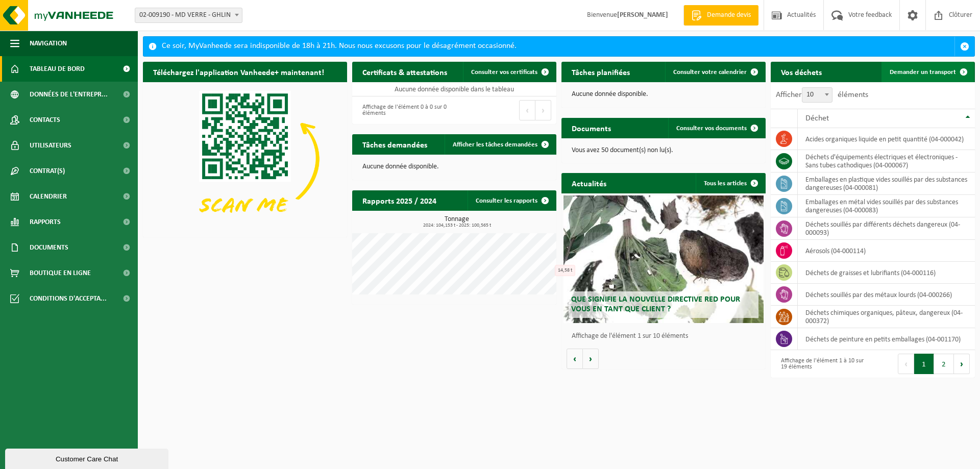  What do you see at coordinates (575, 359) in the screenshot?
I see `button: Vorige` at bounding box center [575, 359].